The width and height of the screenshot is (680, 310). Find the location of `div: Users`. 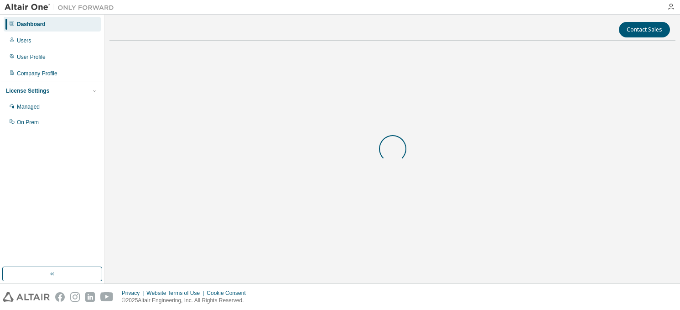

div: Users is located at coordinates (24, 41).